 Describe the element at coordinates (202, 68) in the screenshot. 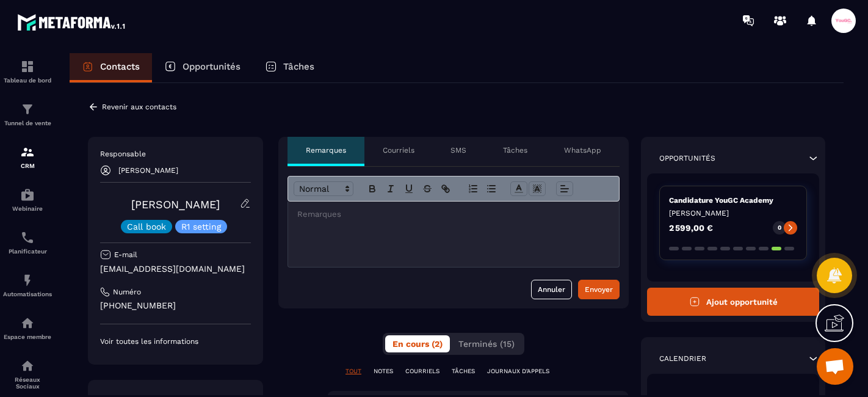

I see `a: Opportunités` at that location.